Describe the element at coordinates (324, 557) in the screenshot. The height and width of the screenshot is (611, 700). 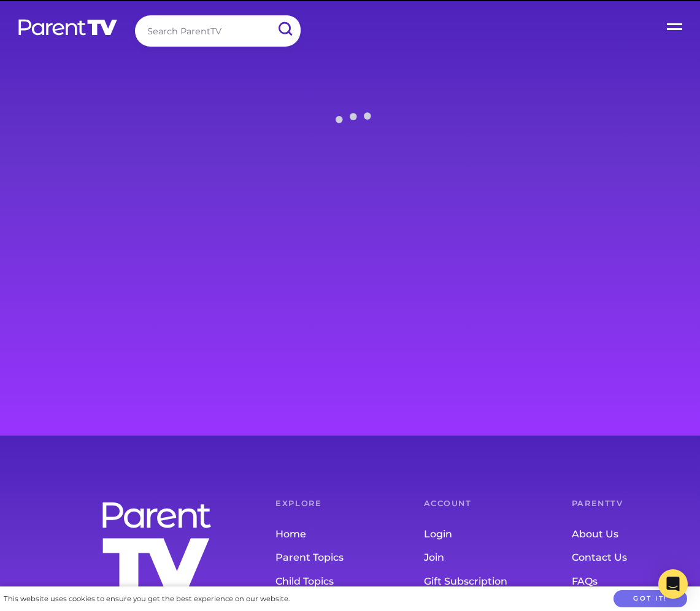
I see `a: Parent Topics` at that location.